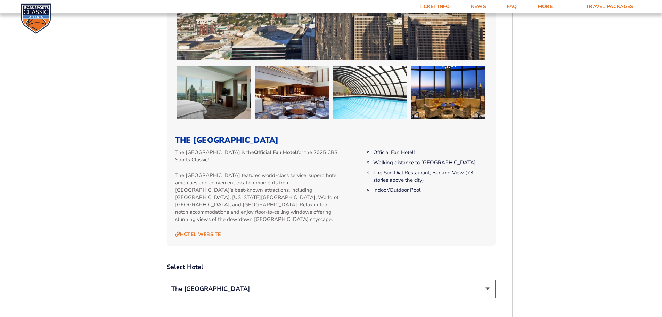 The image size is (662, 317). I want to click on strong: Official Fan Hotel, so click(275, 152).